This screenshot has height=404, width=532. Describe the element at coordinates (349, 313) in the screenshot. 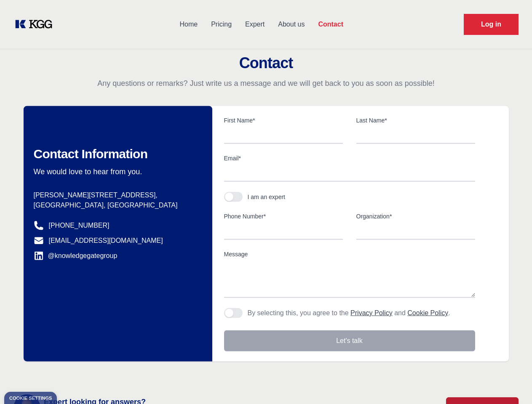

I see `p: By selecting this, you agree to the and .` at that location.